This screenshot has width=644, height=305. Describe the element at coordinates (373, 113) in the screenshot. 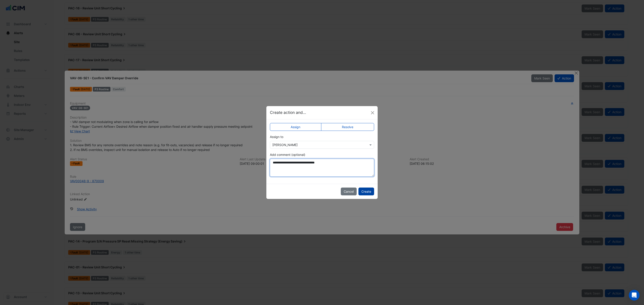

I see `button: Close` at that location.